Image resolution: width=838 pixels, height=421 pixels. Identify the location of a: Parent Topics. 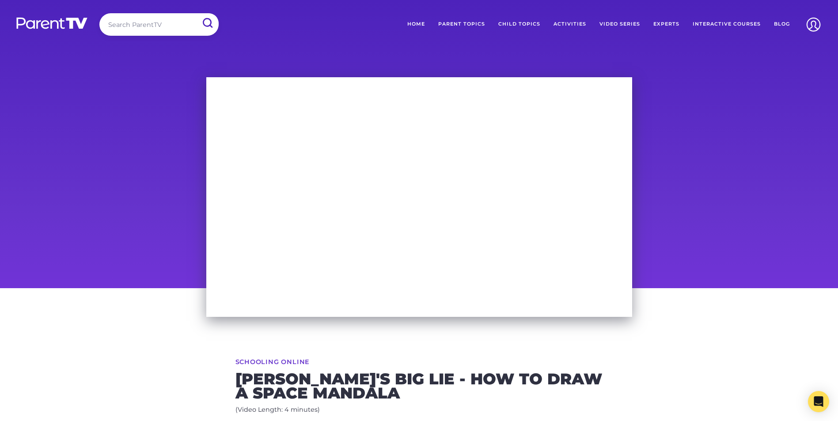
(461, 24).